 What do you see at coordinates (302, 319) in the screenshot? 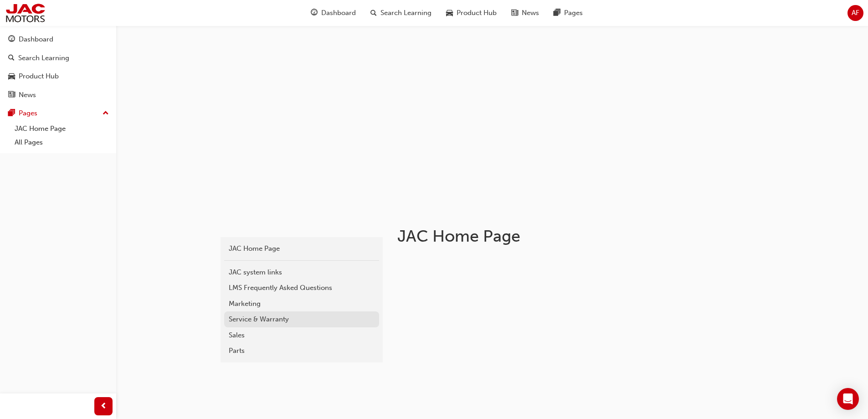
I see `a: Service & Warranty` at bounding box center [302, 319].